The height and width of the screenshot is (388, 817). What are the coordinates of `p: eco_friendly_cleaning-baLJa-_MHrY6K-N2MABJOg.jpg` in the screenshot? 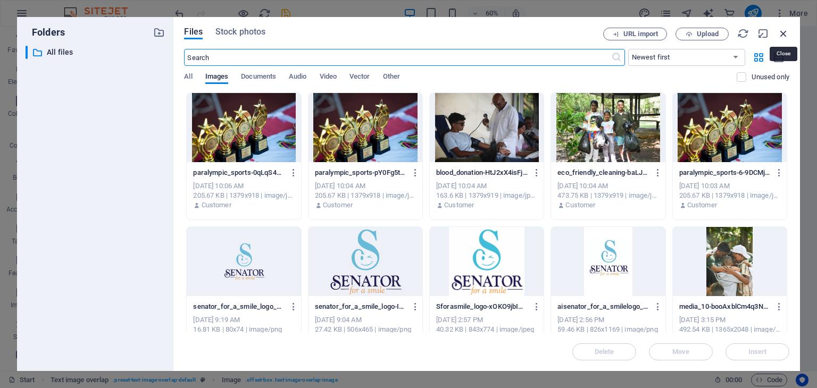 It's located at (603, 173).